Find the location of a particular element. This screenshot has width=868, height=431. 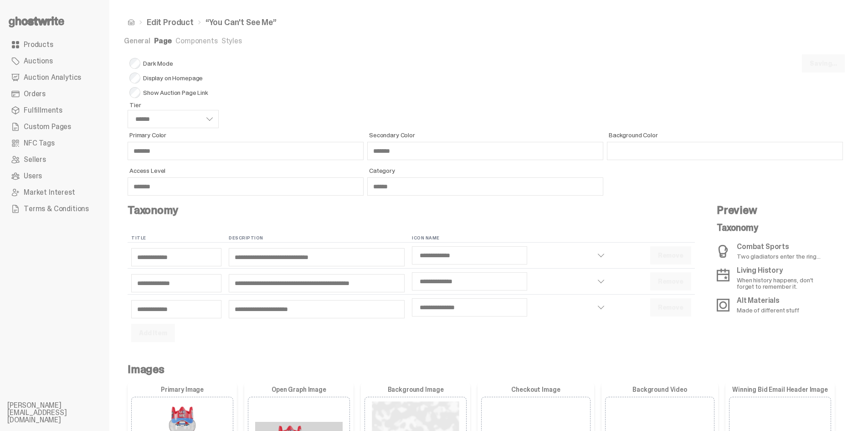

span: Secondary Color is located at coordinates (486, 135).